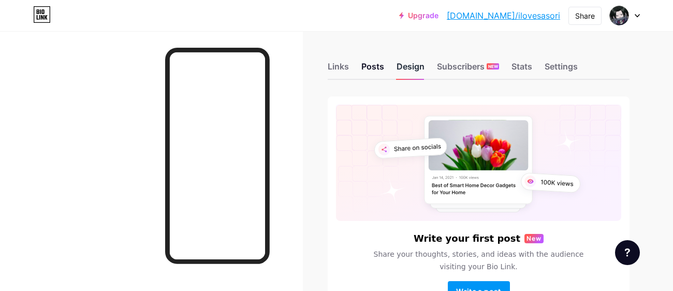 This screenshot has width=673, height=291. Describe the element at coordinates (522, 69) in the screenshot. I see `div: Stats` at that location.